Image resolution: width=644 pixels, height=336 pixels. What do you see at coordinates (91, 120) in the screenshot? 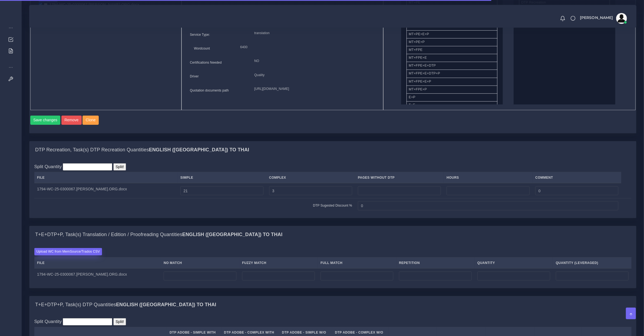
I see `button: Clone` at bounding box center [91, 120].